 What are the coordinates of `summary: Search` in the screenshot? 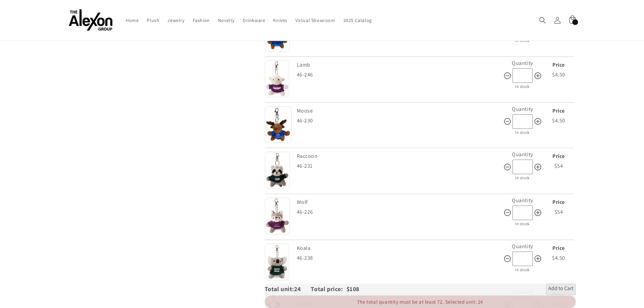 It's located at (543, 20).